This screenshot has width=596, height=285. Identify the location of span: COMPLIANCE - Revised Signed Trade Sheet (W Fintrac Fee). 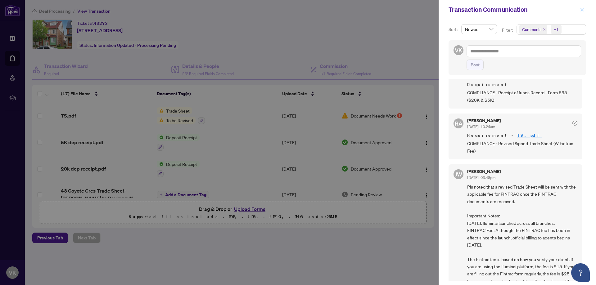
(522, 147).